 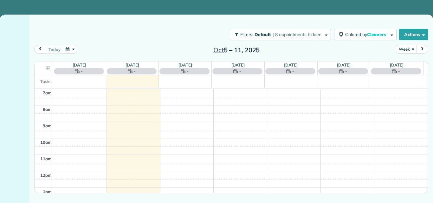 I want to click on span: Filters:, so click(x=247, y=35).